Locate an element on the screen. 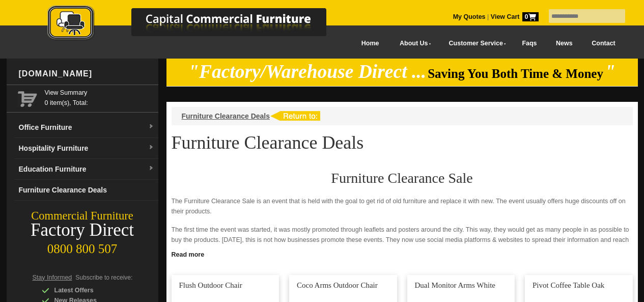 This screenshot has height=302, width=644. a: Customer Service is located at coordinates (474, 44).